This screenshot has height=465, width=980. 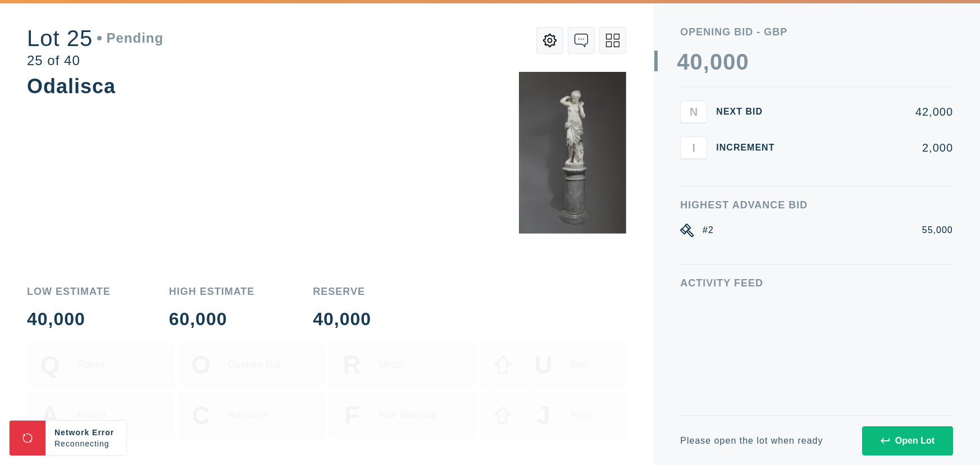 What do you see at coordinates (873, 112) in the screenshot?
I see `div: 42,000` at bounding box center [873, 112].